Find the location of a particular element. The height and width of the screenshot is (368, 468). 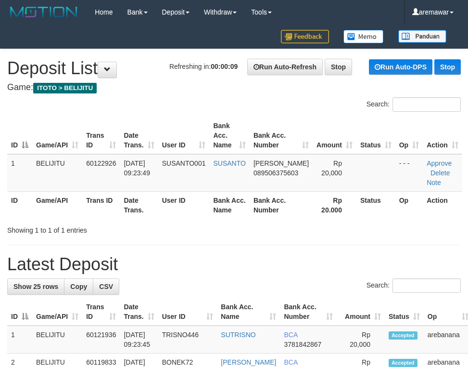

span: 60122926 is located at coordinates (101, 163).